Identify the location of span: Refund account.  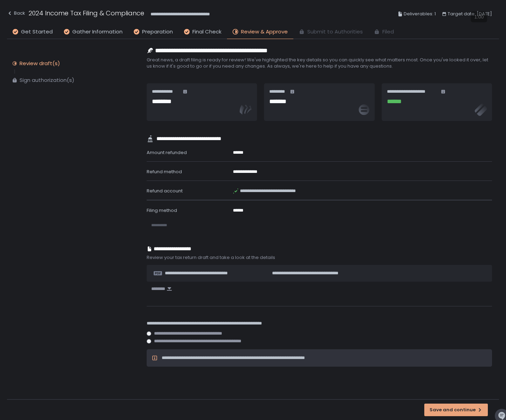
(164, 191).